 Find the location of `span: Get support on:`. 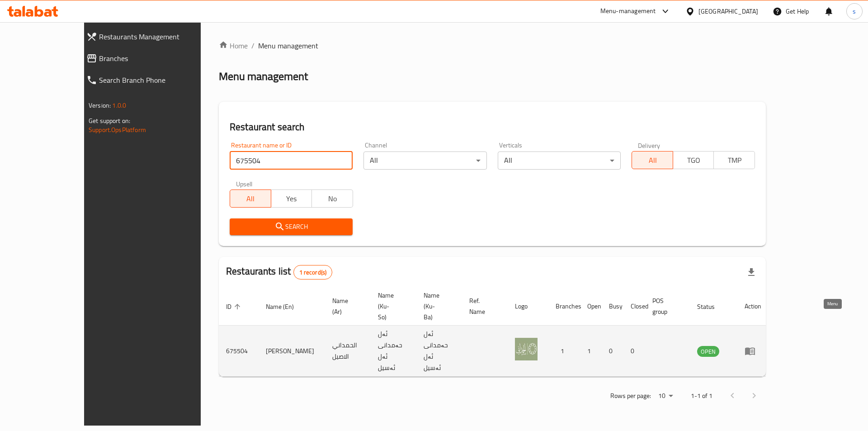

span: Get support on: is located at coordinates (109, 121).